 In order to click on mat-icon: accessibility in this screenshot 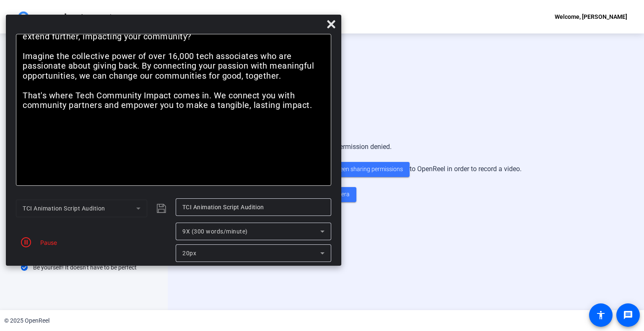, I will do `click(601, 315)`.